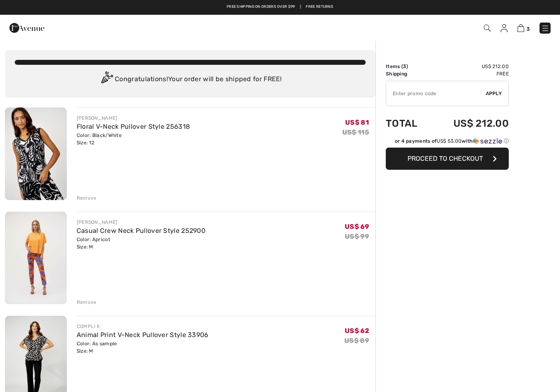 The width and height of the screenshot is (560, 392). What do you see at coordinates (190, 80) in the screenshot?
I see `div: Congratulations! Your order will be shipped for FREE!` at bounding box center [190, 80].